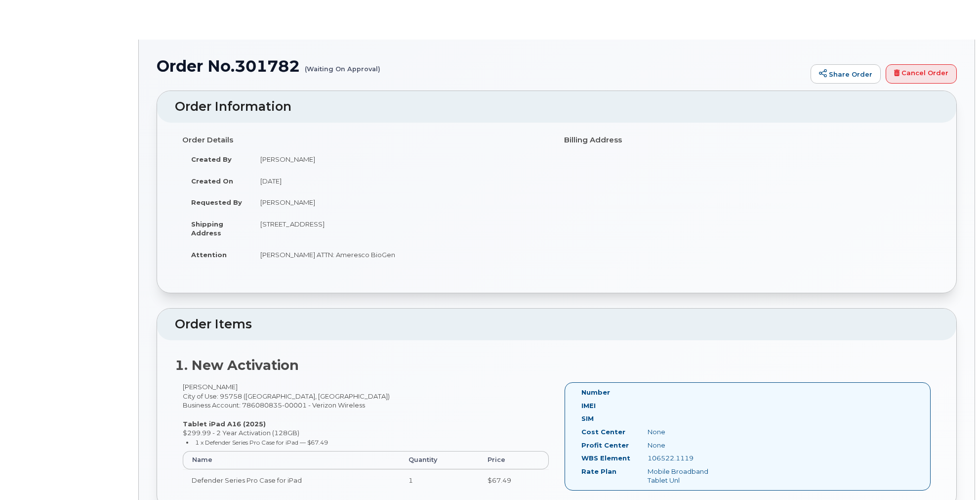  What do you see at coordinates (922, 74) in the screenshot?
I see `a: Cancel Order` at bounding box center [922, 74].